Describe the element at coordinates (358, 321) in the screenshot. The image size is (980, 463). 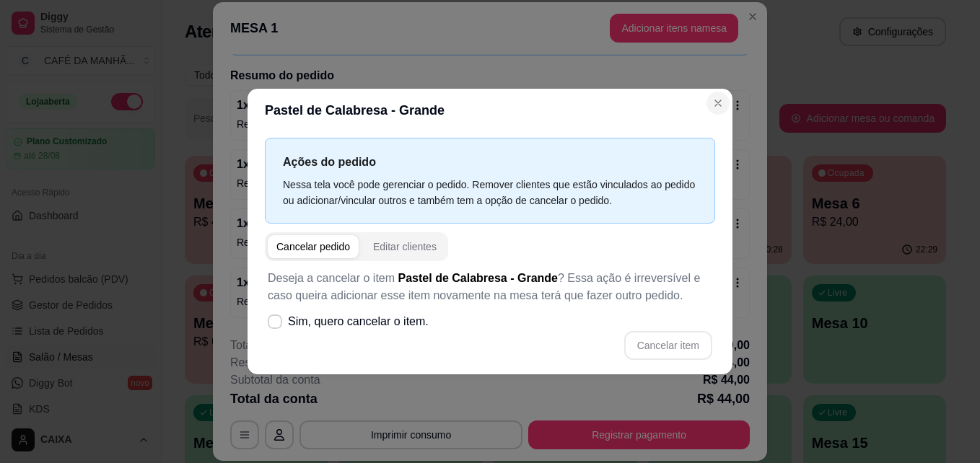
I see `span: Sim, quero cancelar o item.` at that location.